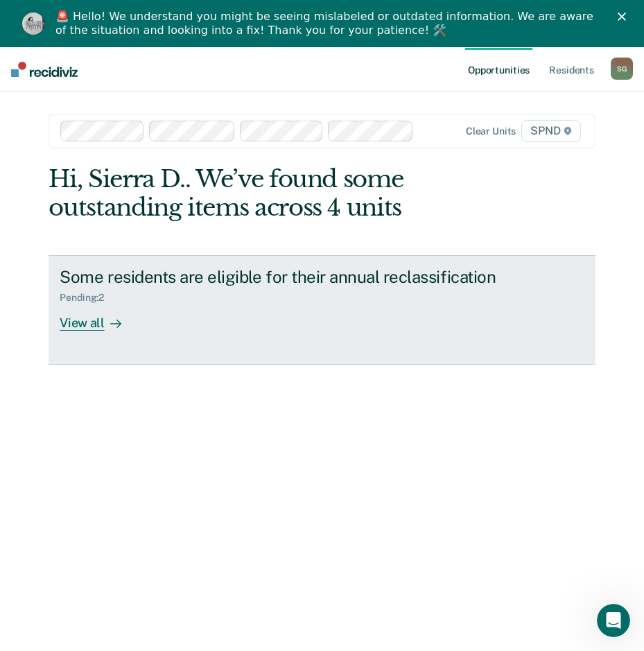 Image resolution: width=644 pixels, height=651 pixels. I want to click on div: Clear units, so click(491, 131).